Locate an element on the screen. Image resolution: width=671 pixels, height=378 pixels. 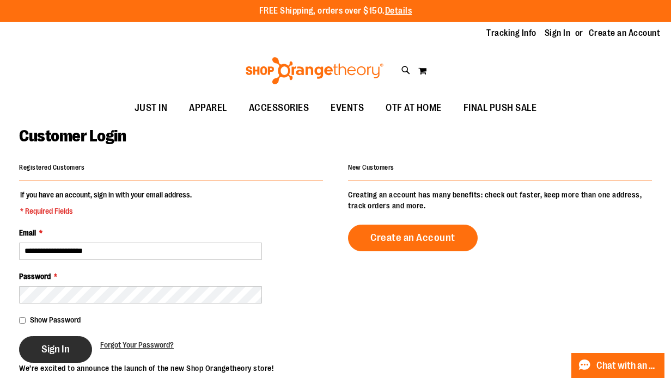
span: ACCESSORIES is located at coordinates (279, 108).